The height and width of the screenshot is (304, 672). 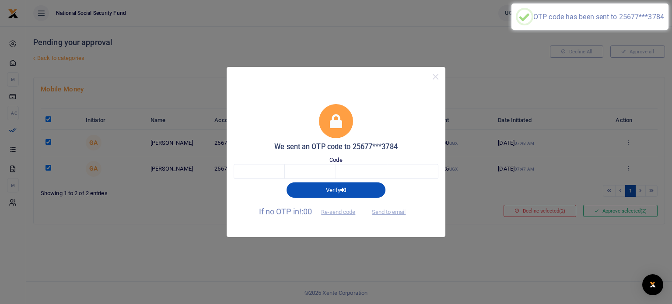 I want to click on span: If no OTP in, so click(x=311, y=211).